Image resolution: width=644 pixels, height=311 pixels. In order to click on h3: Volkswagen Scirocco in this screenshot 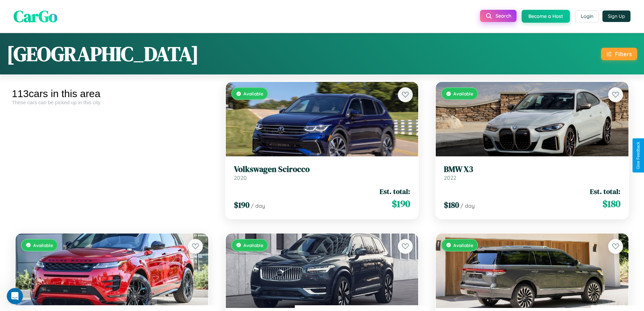, I will do `click(322, 169)`.